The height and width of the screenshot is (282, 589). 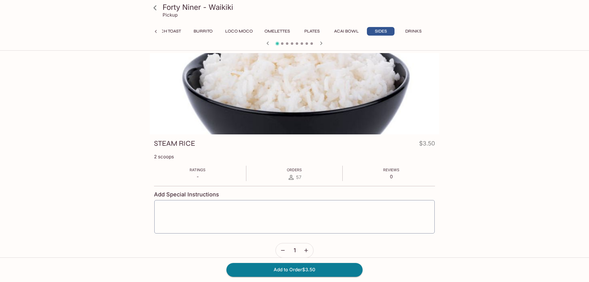 What do you see at coordinates (294, 250) in the screenshot?
I see `span: 1` at bounding box center [294, 250].